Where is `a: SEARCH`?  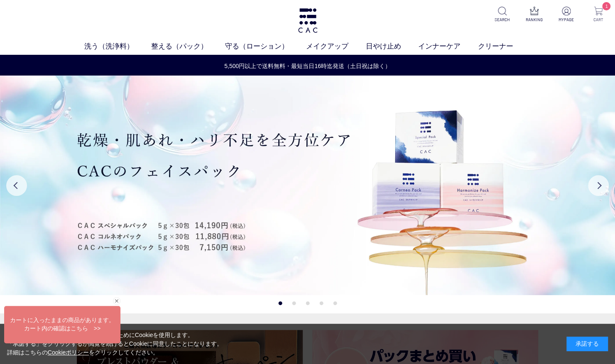
a: SEARCH is located at coordinates (502, 14).